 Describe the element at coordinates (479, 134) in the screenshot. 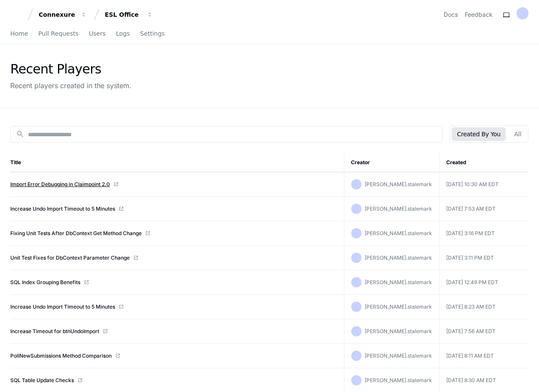

I see `button: Created By You` at that location.